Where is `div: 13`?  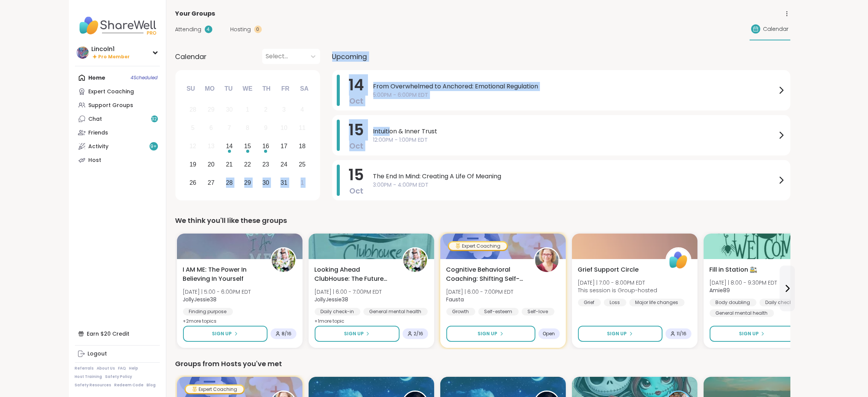
div: 13 is located at coordinates (211, 146).